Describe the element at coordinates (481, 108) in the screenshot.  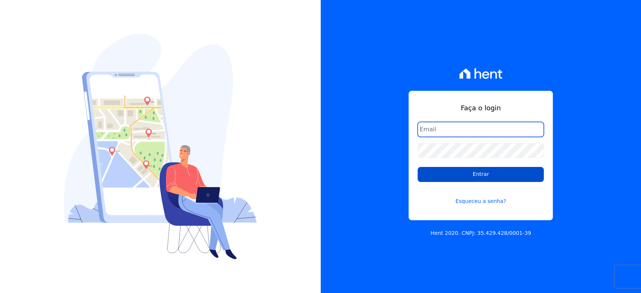
I see `h1: Faça o login` at that location.